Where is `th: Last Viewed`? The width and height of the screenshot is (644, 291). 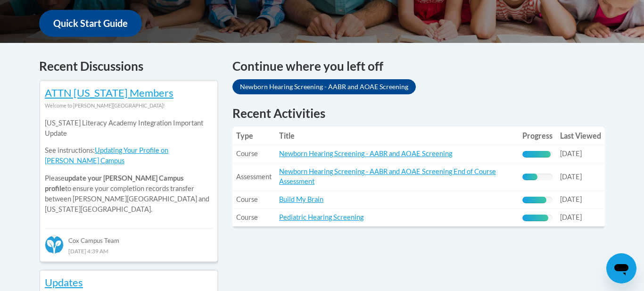
th: Last Viewed is located at coordinates (580, 136).